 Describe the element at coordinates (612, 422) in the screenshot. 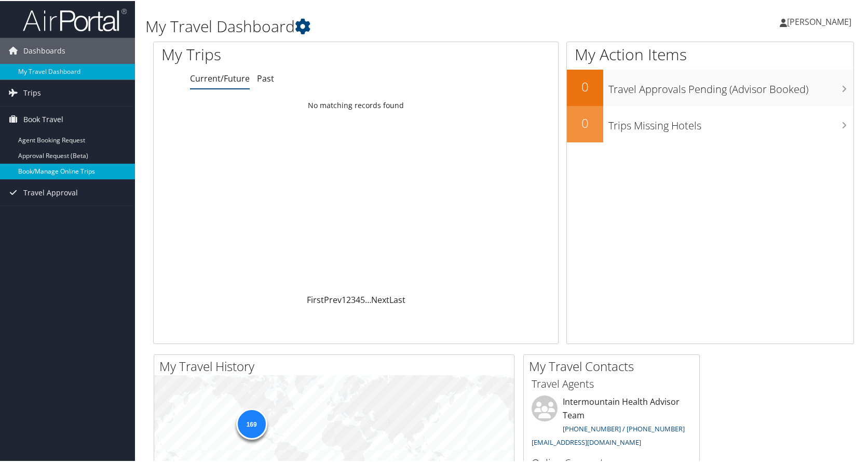

I see `li: Intermountain Health Advisor Team` at that location.